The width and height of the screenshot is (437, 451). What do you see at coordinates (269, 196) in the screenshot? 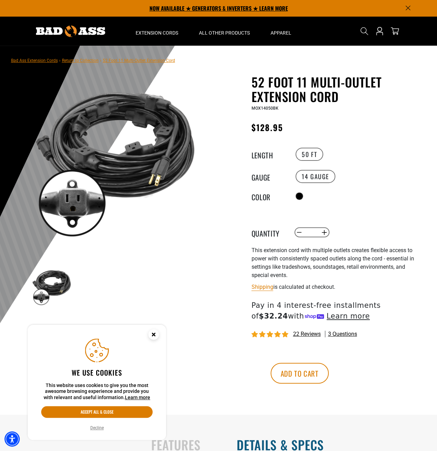
I see `legend: Color` at bounding box center [269, 196].